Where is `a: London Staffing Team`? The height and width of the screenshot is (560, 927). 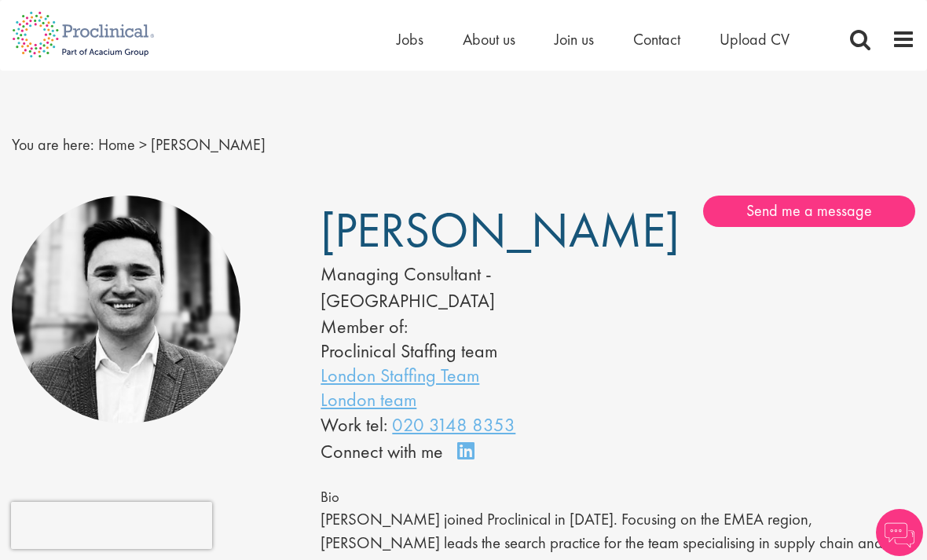 a: London Staffing Team is located at coordinates (400, 375).